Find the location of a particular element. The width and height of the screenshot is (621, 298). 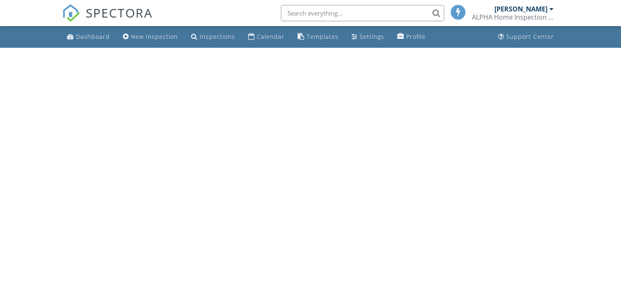

div: New Inspection is located at coordinates (154, 36).